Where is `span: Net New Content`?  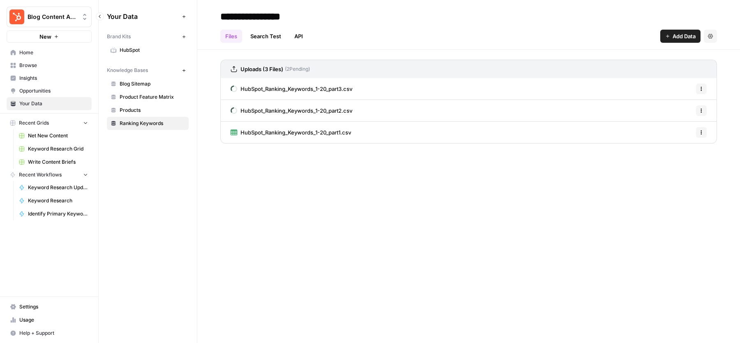
span: Net New Content is located at coordinates (58, 136).